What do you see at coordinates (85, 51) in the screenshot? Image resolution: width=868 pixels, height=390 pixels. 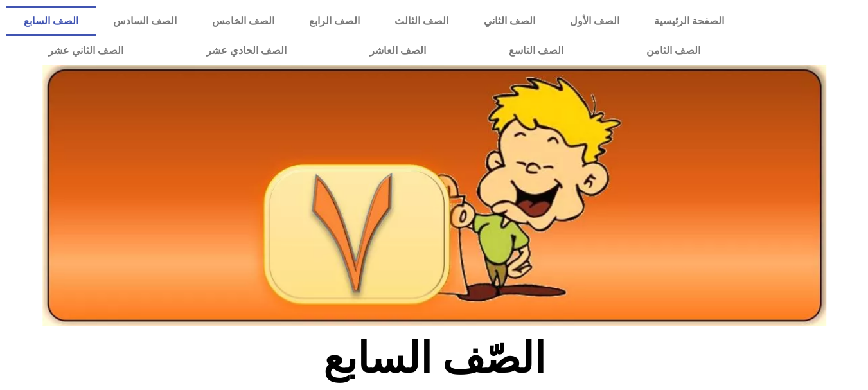 I see `a: الصف الثاني عشر` at bounding box center [85, 51].